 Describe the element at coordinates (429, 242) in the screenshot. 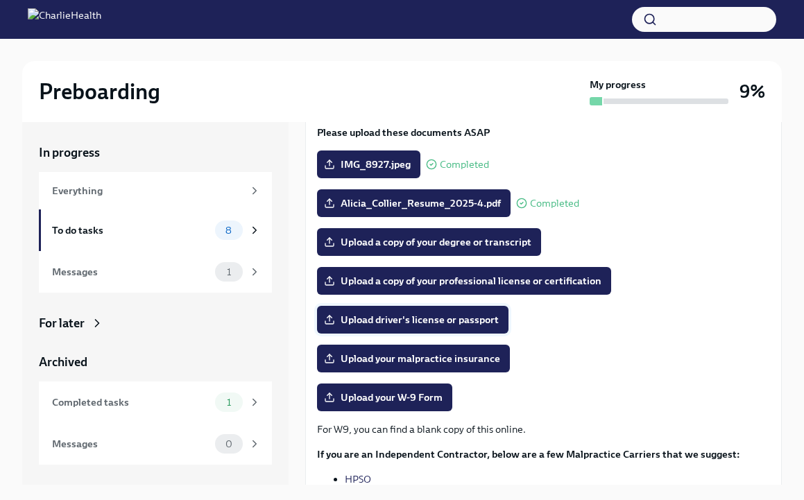

I see `label: Upload a copy of your degree or transcript` at that location.